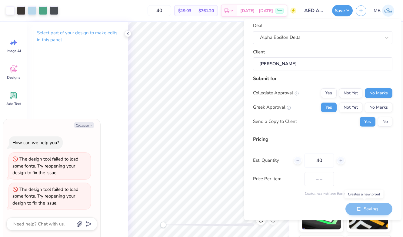 The width and height of the screenshot is (403, 237). Describe the element at coordinates (206, 11) in the screenshot. I see `span: $761.20` at that location.